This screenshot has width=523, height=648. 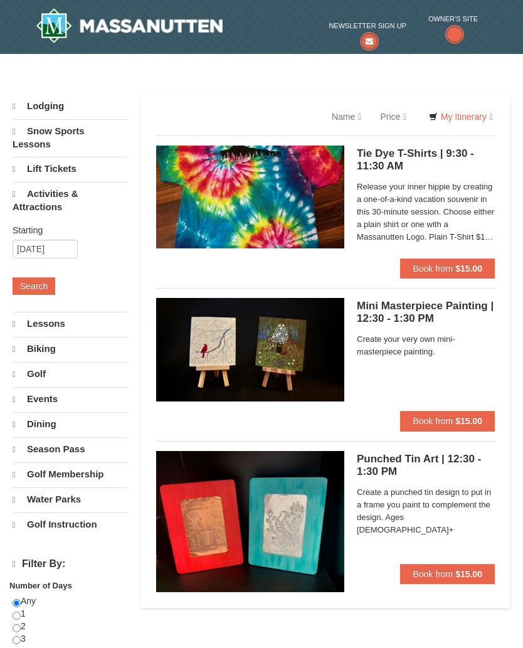 What do you see at coordinates (70, 524) in the screenshot?
I see `a: Golf Instruction` at bounding box center [70, 524].